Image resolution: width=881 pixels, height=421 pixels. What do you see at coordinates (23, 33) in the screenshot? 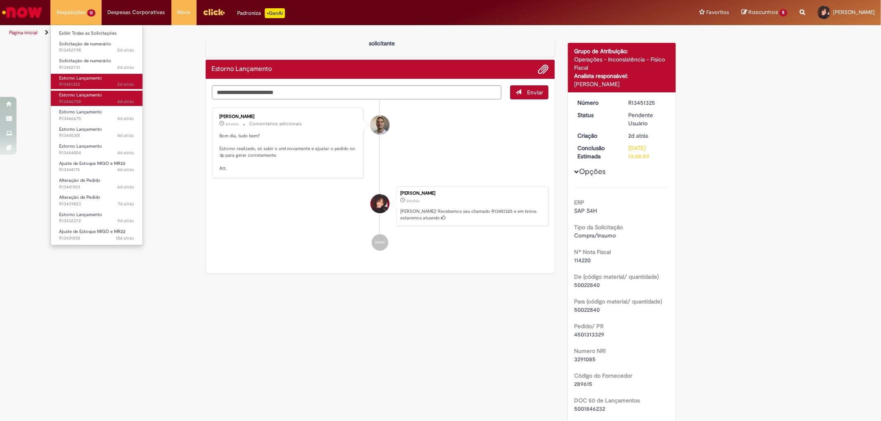
I see `a: Página inicial` at bounding box center [23, 33].